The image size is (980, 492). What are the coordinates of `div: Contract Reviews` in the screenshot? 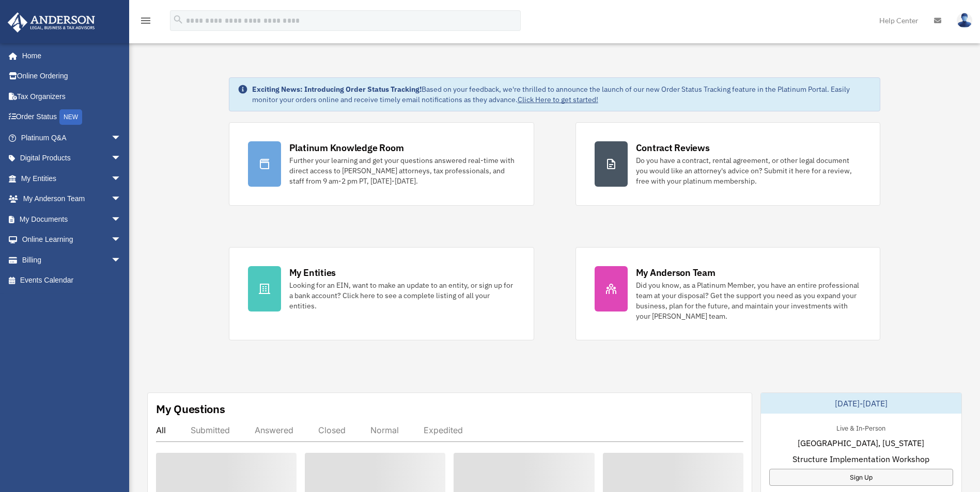 It's located at (672, 148).